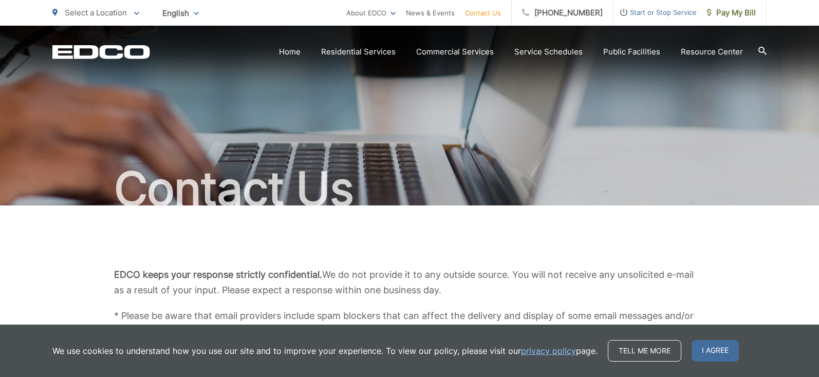 The image size is (819, 377). Describe the element at coordinates (409, 282) in the screenshot. I see `p: We do not provide it to any outside source. You will not receive any unsolicited e-mail as a resu...` at that location.